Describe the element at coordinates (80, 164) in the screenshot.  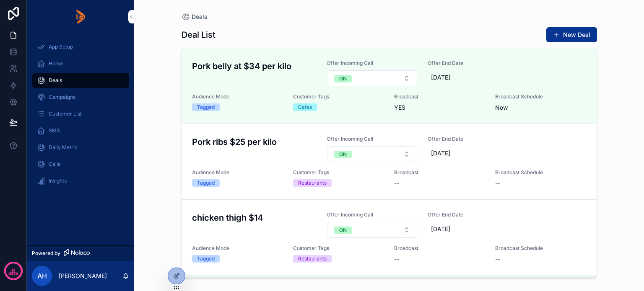
I see `a: Calls` at that location.